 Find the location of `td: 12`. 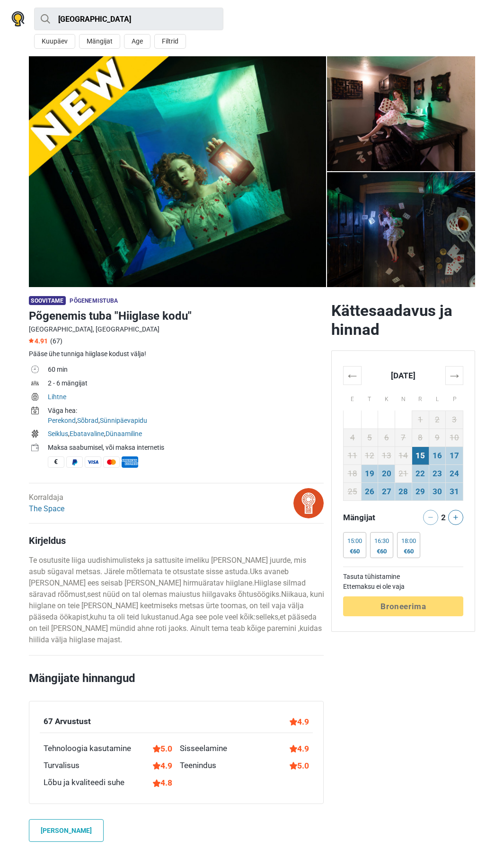

td: 12 is located at coordinates (370, 455).